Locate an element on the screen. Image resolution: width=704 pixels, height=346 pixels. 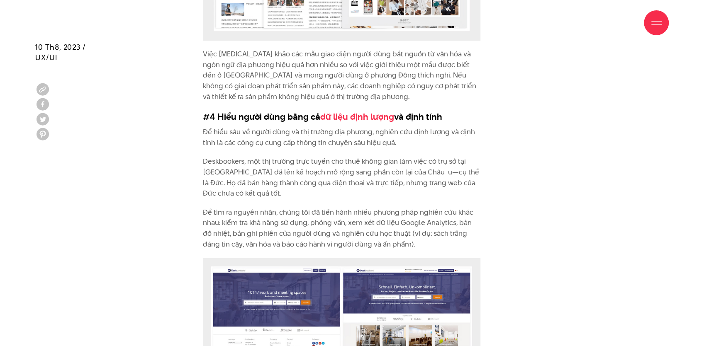
a: dữ liệu định lượng is located at coordinates (357, 117).